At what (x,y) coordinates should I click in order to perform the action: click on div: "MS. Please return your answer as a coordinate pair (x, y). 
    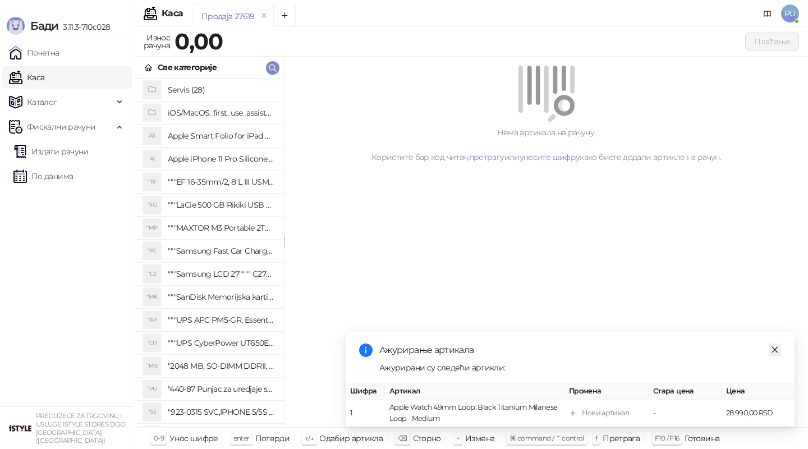
    Looking at the image, I should click on (152, 366).